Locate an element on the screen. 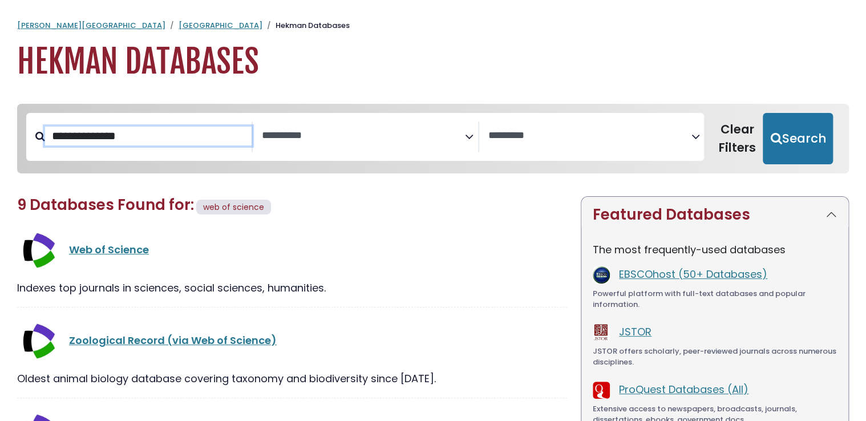 This screenshot has height=421, width=866. a: Web of Science is located at coordinates (109, 249).